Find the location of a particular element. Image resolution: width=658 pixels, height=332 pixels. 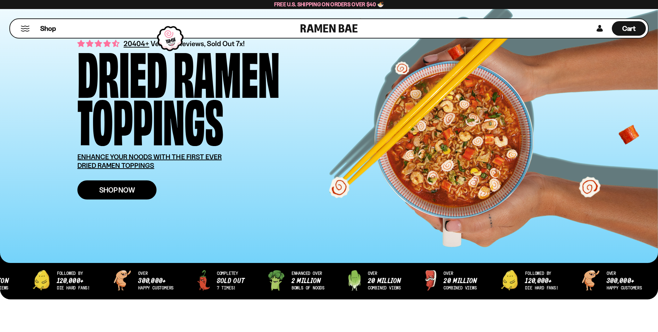

div: Ramen is located at coordinates (227, 71).